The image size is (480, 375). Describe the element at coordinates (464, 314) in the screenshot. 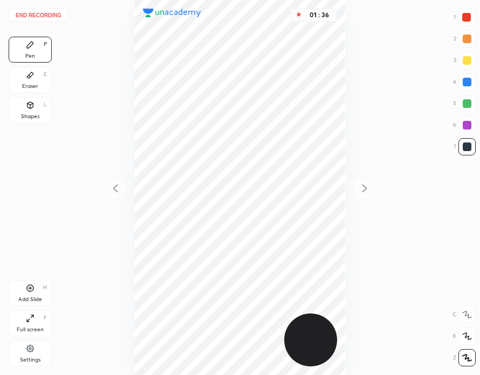

I see `div: C` at that location.